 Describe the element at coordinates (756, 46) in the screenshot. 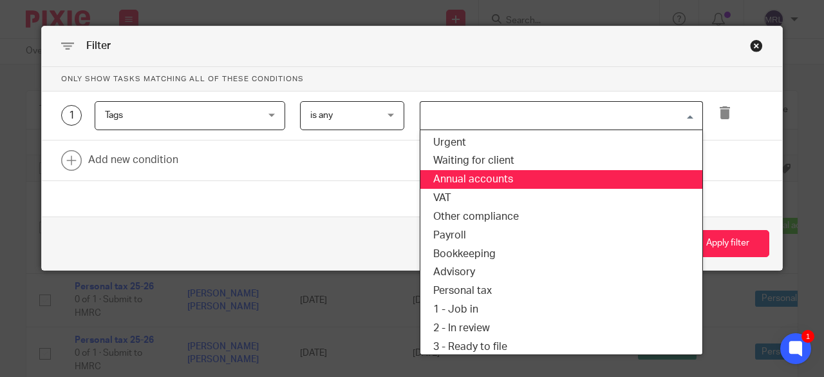

I see `div: Close this dialog window` at that location.